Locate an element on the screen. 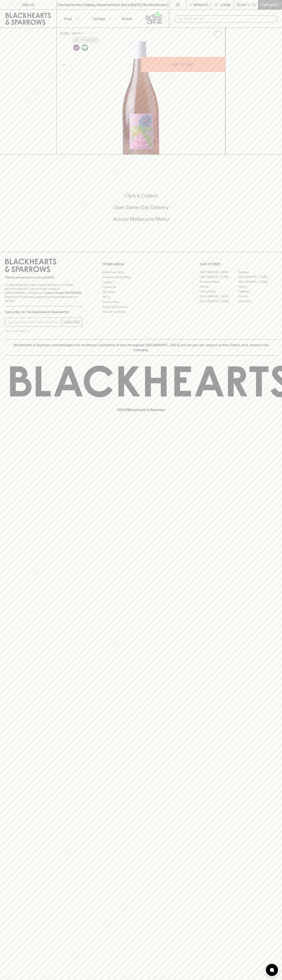 The width and height of the screenshot is (282, 980). p: Tastings is located at coordinates (99, 19).